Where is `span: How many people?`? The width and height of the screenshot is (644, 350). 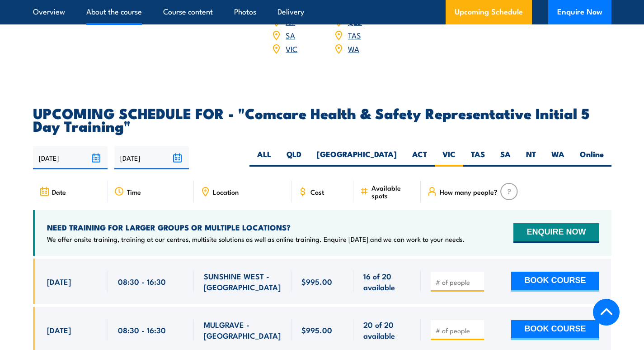 span: How many people? is located at coordinates (469, 192).